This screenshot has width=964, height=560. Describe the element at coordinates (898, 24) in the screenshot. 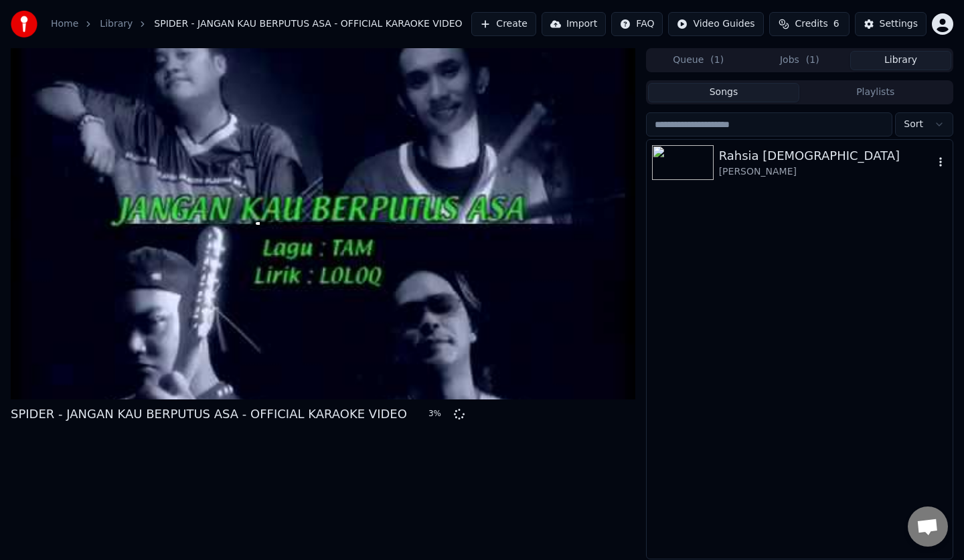

I see `div: Settings` at that location.